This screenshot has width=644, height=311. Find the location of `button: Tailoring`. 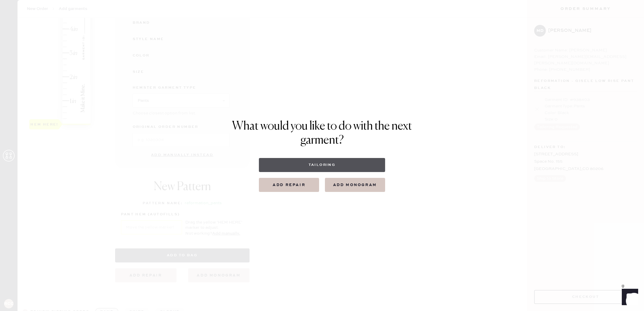

button: Tailoring is located at coordinates (322, 165).